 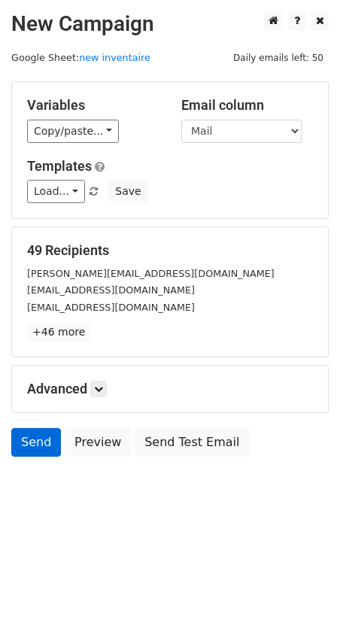 I want to click on a: Send, so click(x=36, y=442).